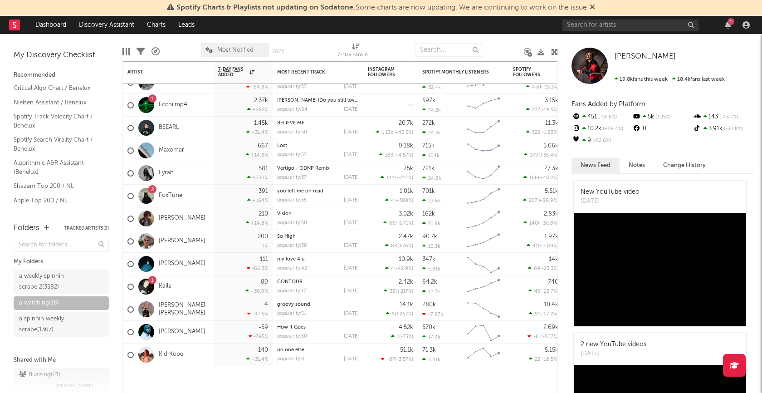  I want to click on div: Recommended, so click(61, 75).